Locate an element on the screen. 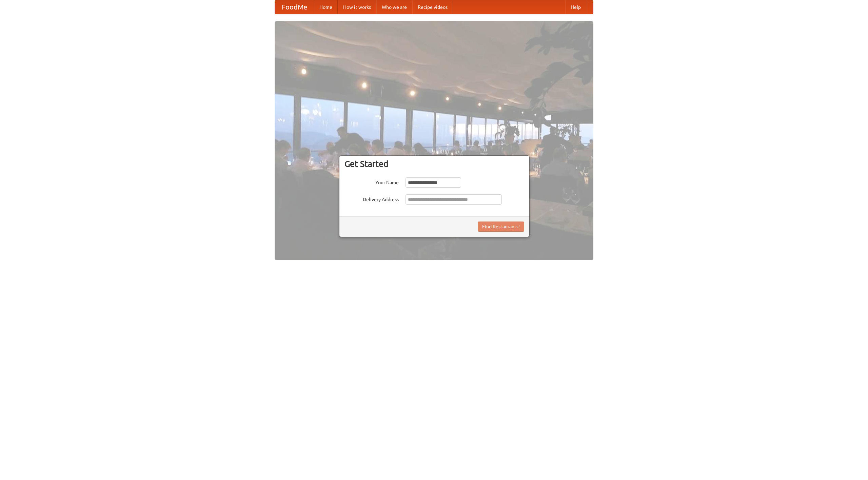  label: Your Name is located at coordinates (371, 182).